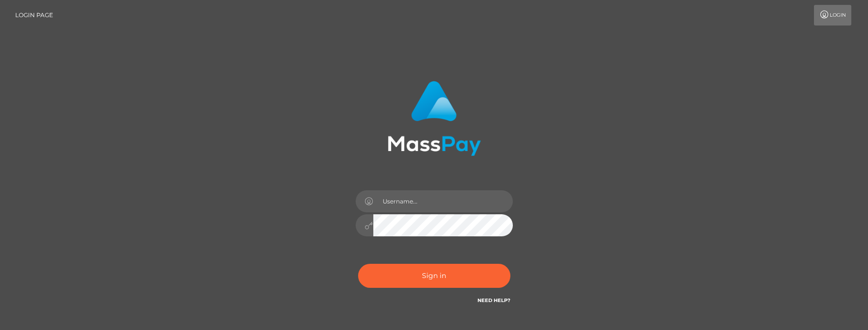  What do you see at coordinates (494, 300) in the screenshot?
I see `a: Need Help?` at bounding box center [494, 300].